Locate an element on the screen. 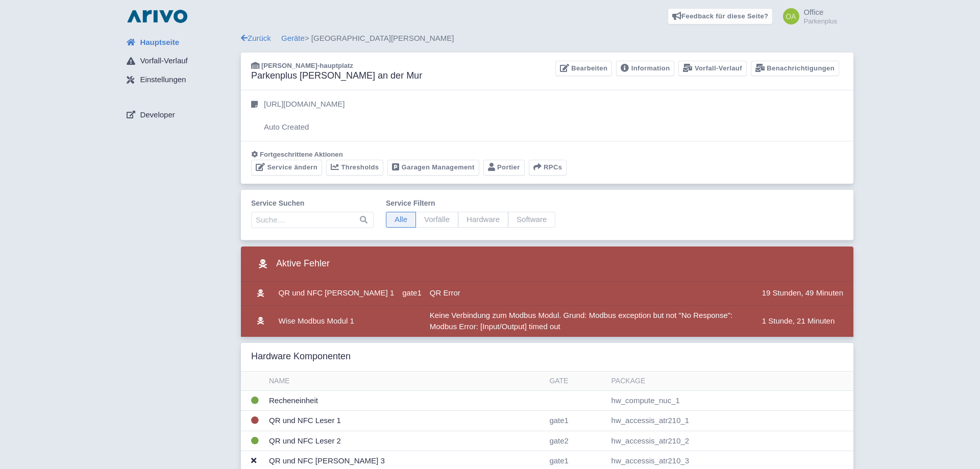 The image size is (980, 469). span: Developer is located at coordinates (157, 115).